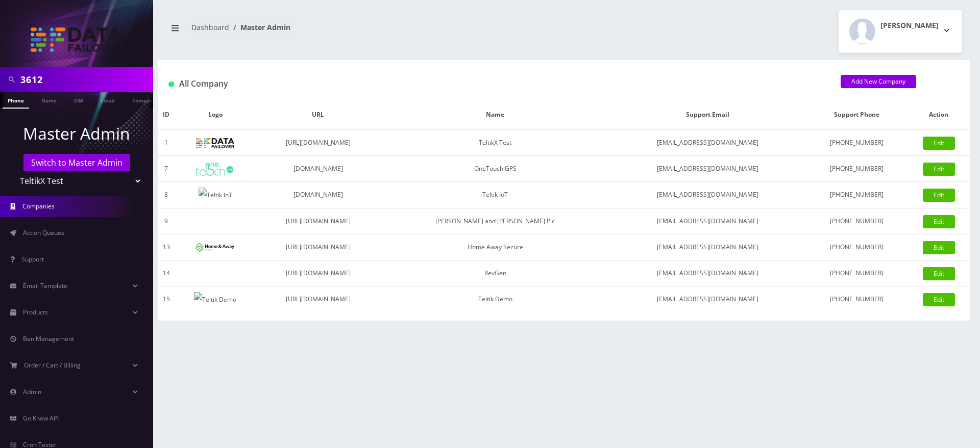 The image size is (980, 448). I want to click on td: 1, so click(166, 142).